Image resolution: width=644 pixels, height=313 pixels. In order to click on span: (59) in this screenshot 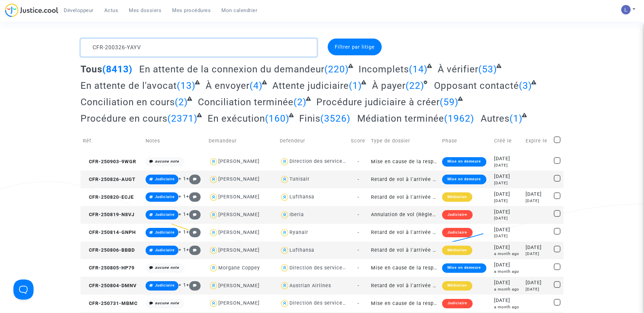, I will do `click(449, 102)`.